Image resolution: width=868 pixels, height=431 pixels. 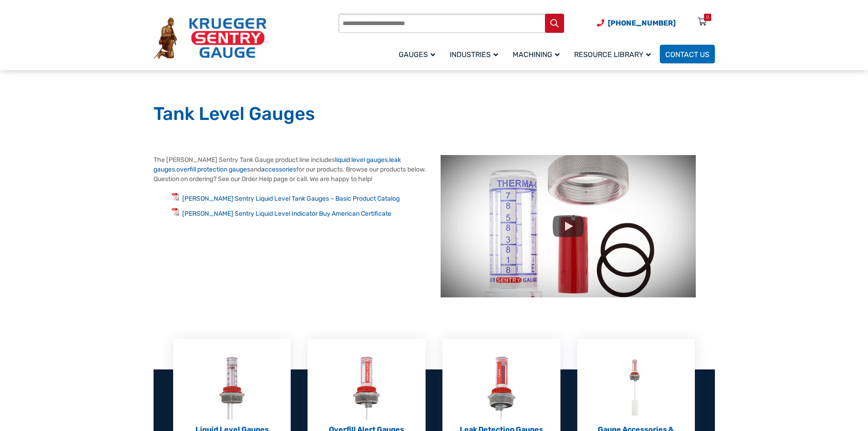 I want to click on img: Liquid Level Gauges, so click(x=232, y=388).